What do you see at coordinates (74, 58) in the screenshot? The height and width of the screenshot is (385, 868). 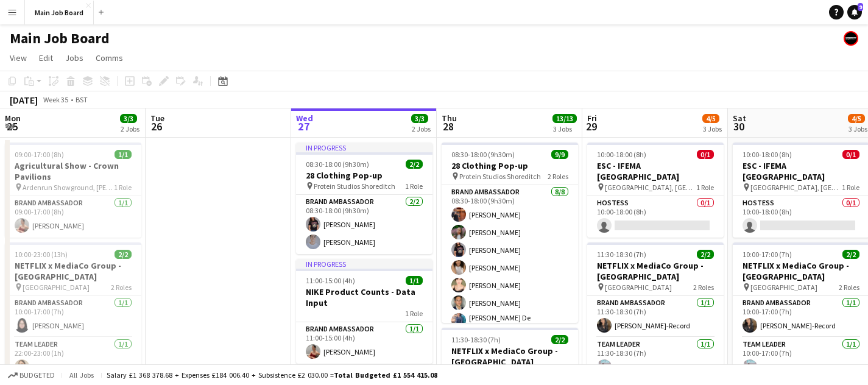 I see `span: Jobs` at bounding box center [74, 58].